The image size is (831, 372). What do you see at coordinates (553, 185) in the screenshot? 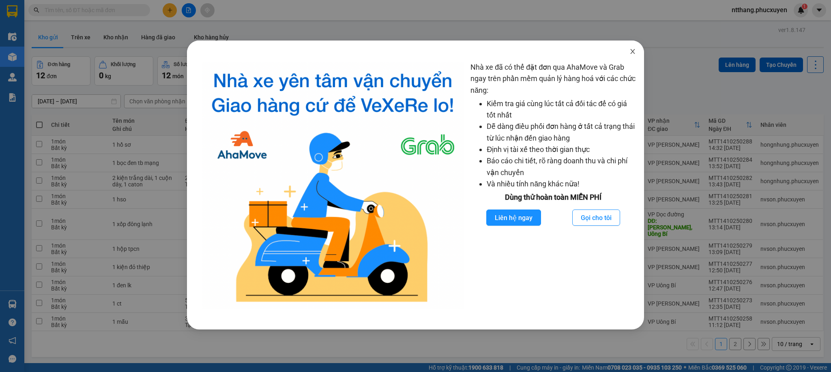
I see `div: Nhà xe đã có thể đặt đơn qua AhaMove và Grab ngay trên phần mềm quản lý hàng hoá với các chức năng:` at bounding box center [553, 185].